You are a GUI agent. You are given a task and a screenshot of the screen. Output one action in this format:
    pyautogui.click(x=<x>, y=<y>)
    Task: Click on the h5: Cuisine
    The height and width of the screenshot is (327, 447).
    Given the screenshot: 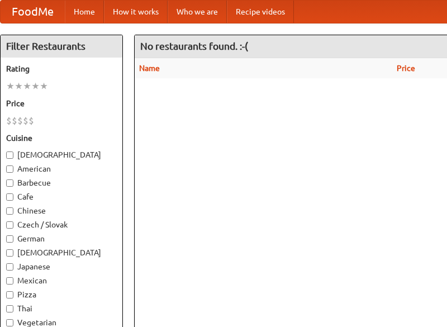 What is the action you would take?
    pyautogui.click(x=61, y=138)
    